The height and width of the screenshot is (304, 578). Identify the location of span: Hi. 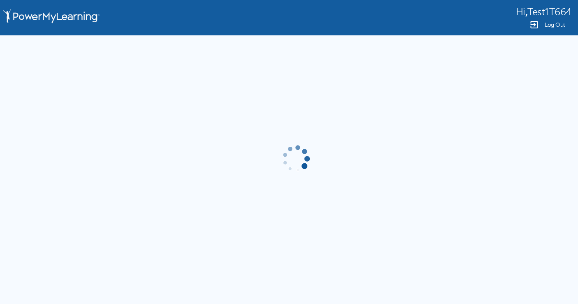
(520, 12).